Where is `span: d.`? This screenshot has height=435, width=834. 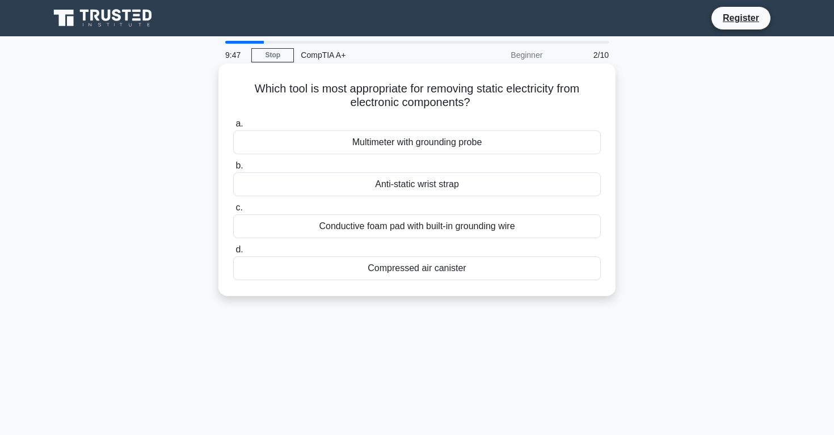
span: d. is located at coordinates (239, 249).